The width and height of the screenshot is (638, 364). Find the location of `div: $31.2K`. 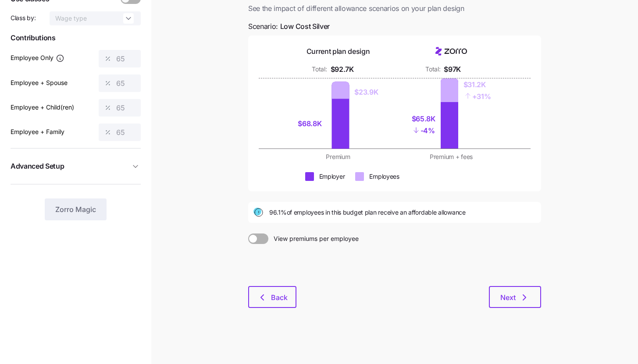

div: $31.2K is located at coordinates (477, 84).